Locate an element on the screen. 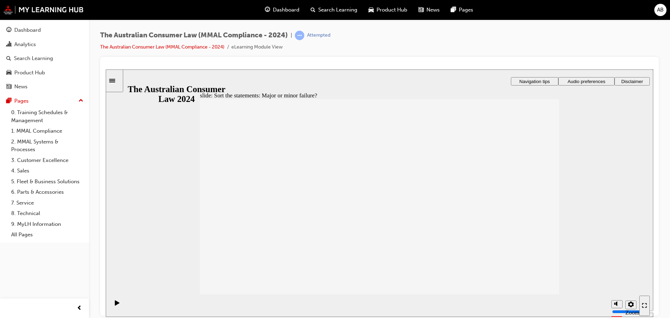  a: Product Hub is located at coordinates (44, 73).